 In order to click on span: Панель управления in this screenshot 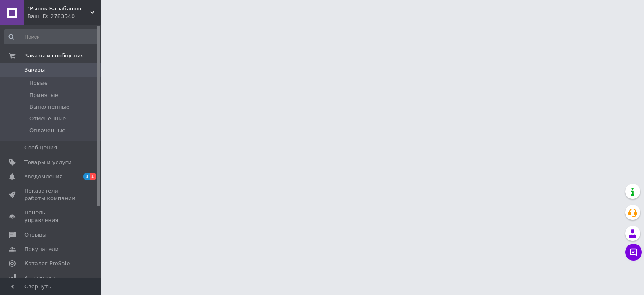, I will do `click(51, 217)`.